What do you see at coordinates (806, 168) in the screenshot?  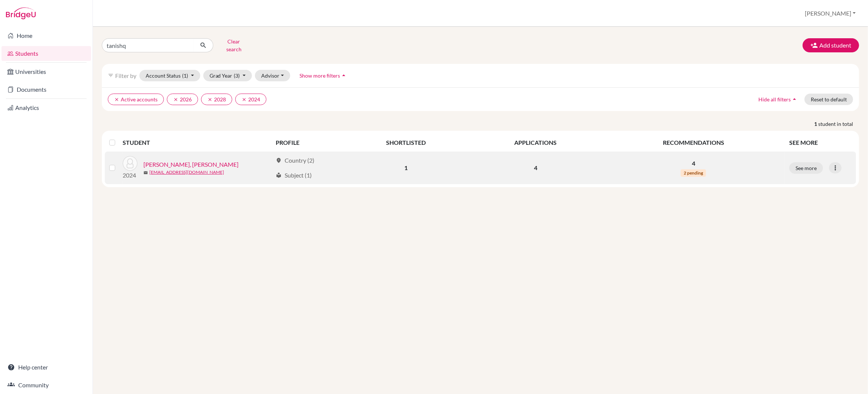 I see `button: See more` at bounding box center [806, 168].